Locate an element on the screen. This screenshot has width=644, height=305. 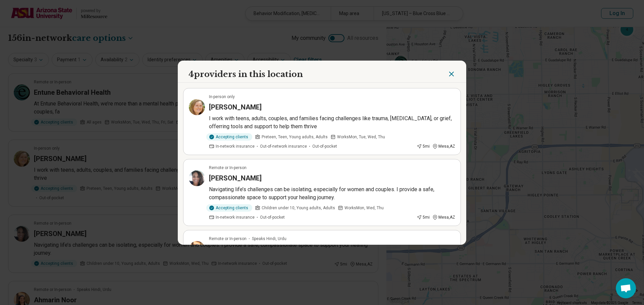
span: Preteen, Teen, Young adults, Adults is located at coordinates (294, 137).